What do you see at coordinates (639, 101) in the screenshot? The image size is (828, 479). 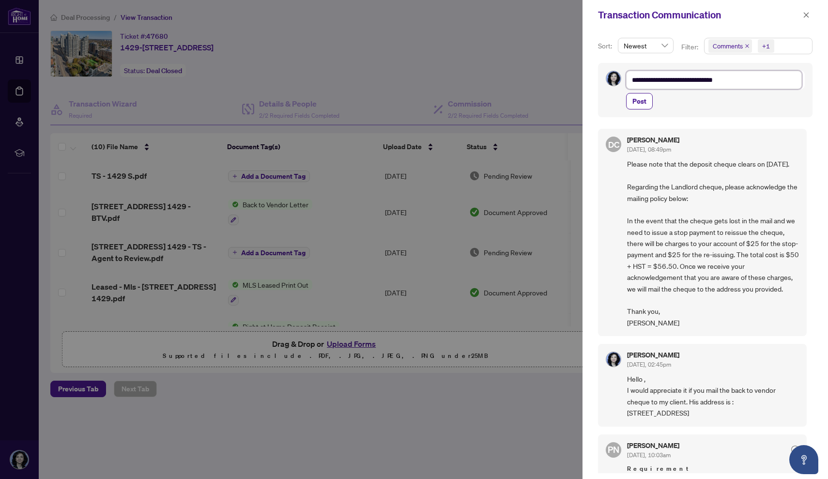 I see `span: Post` at bounding box center [639, 101].